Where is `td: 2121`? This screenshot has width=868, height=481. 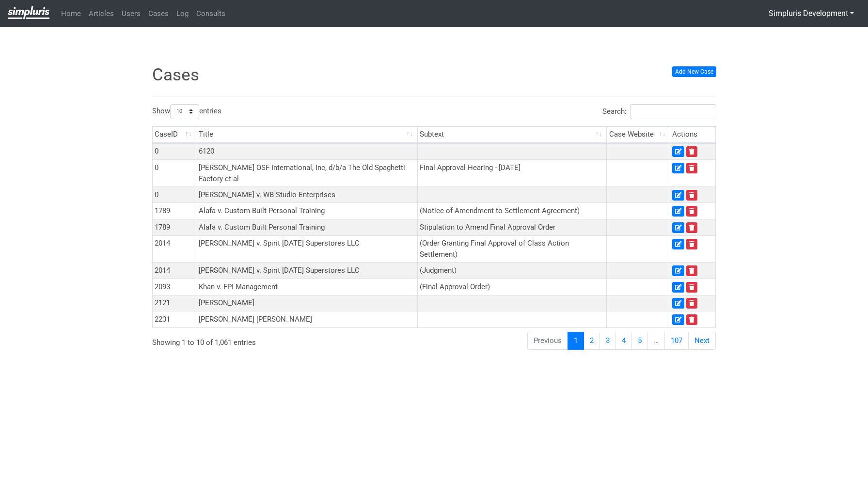 td: 2121 is located at coordinates (175, 303).